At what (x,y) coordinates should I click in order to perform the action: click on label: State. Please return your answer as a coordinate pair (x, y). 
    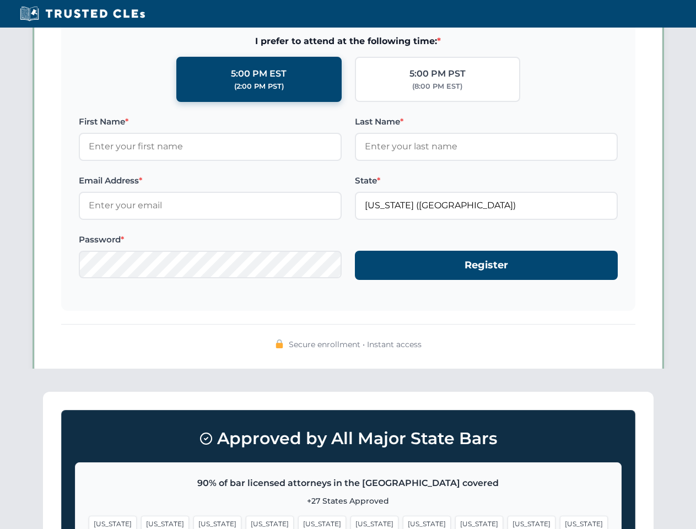
    Looking at the image, I should click on (486, 181).